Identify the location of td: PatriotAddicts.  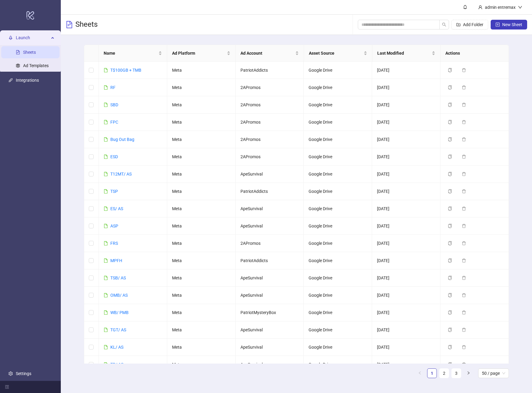
(270, 70).